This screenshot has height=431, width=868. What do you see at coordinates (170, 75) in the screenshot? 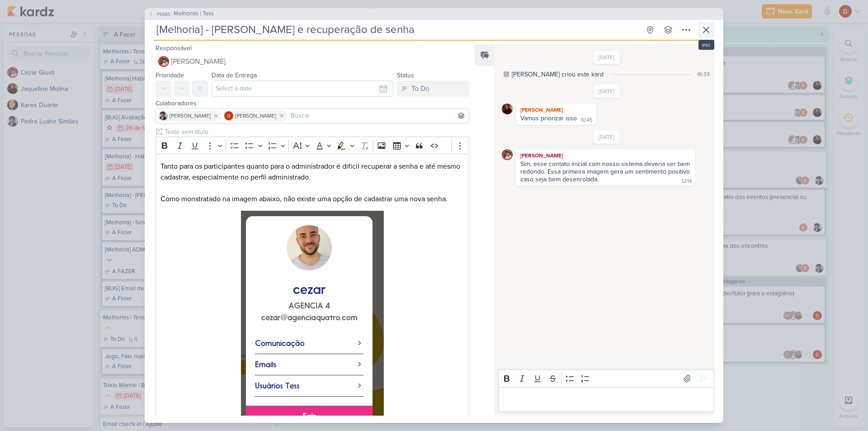
I see `label: Prioridade` at bounding box center [170, 75].